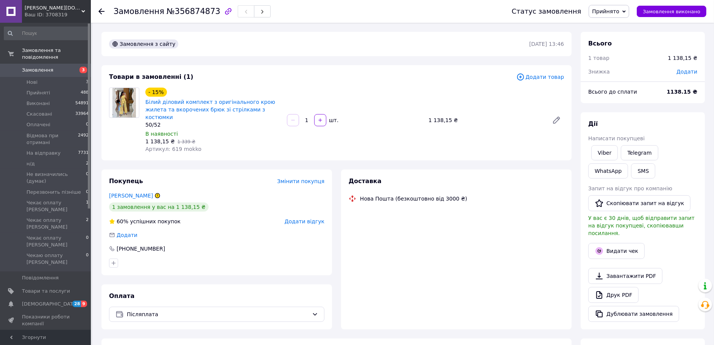 The width and height of the screenshot is (714, 345). I want to click on span: На відправку, so click(44, 153).